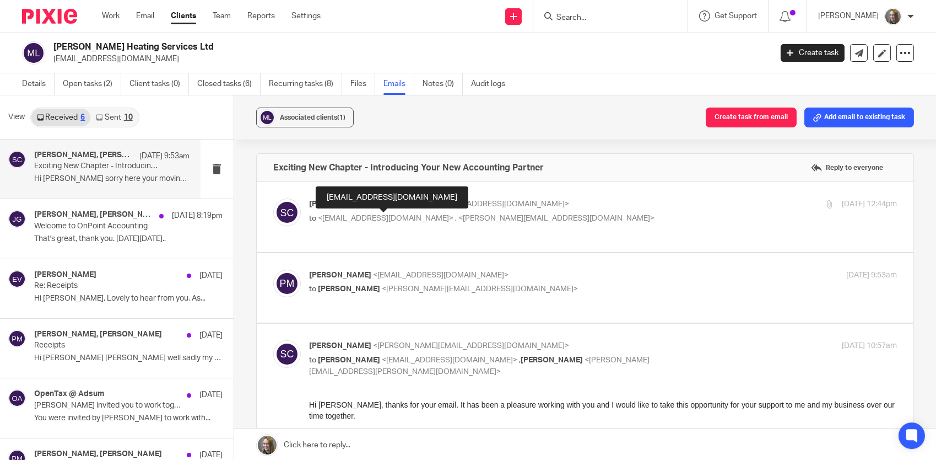 This screenshot has height=460, width=936. Describe the element at coordinates (17, 117) in the screenshot. I see `span: View` at that location.